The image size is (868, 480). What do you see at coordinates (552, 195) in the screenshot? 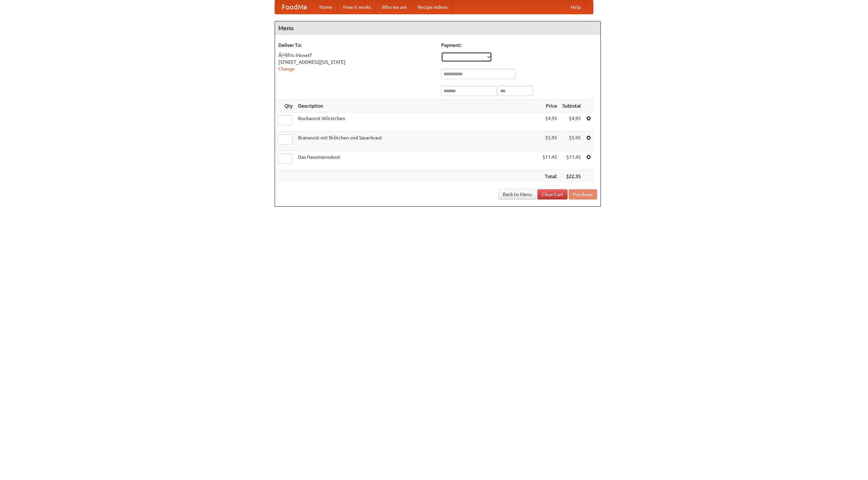
I see `a: Clear Cart` at bounding box center [552, 195].